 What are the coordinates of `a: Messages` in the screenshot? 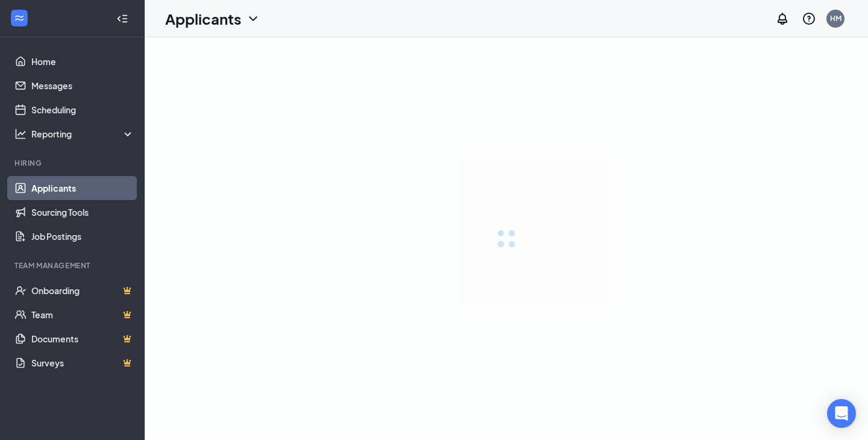 It's located at (82, 85).